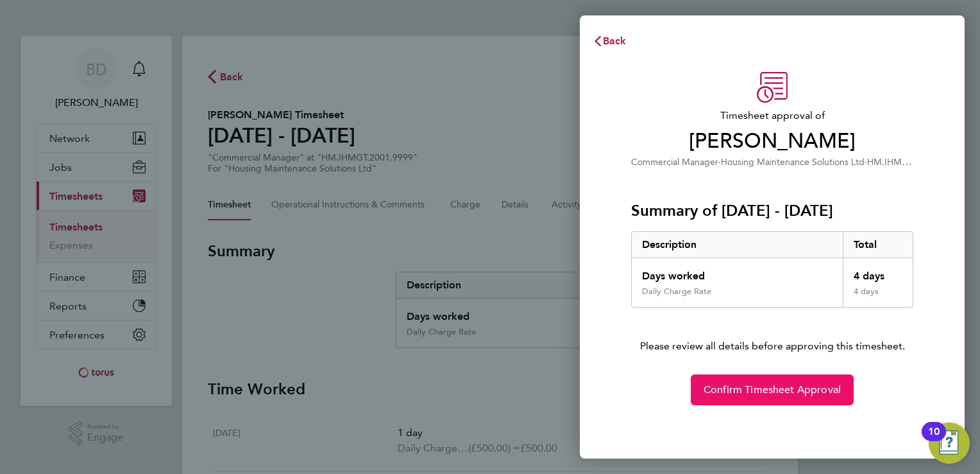 Image resolution: width=980 pixels, height=474 pixels. What do you see at coordinates (772, 115) in the screenshot?
I see `span: Timesheet approval of` at bounding box center [772, 115].